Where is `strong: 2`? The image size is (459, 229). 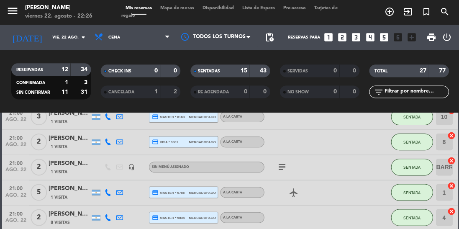
strong: 2 is located at coordinates (176, 92).